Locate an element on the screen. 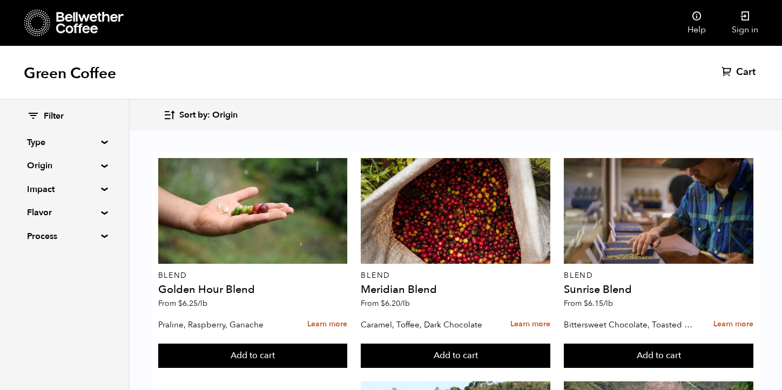 The width and height of the screenshot is (782, 390). summary: Process is located at coordinates (64, 237).